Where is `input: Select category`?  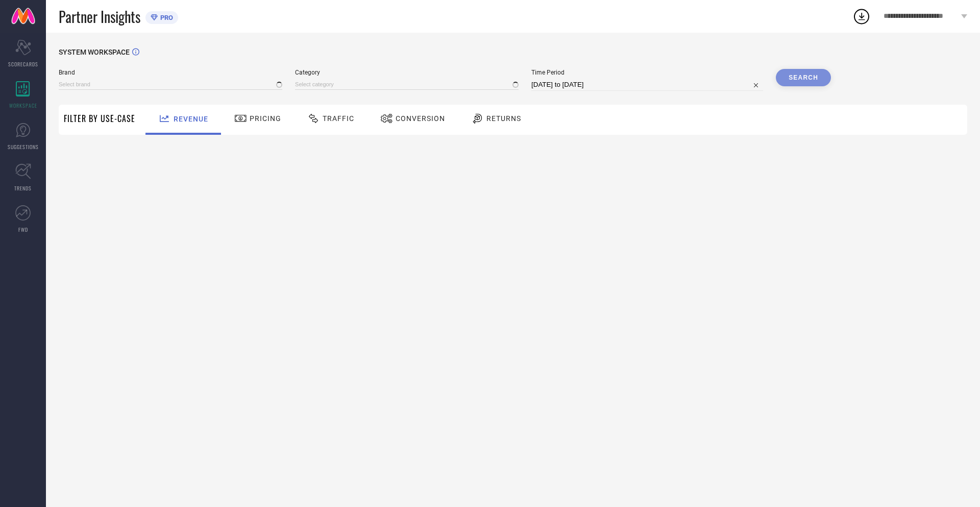 input: Select category is located at coordinates (407, 84).